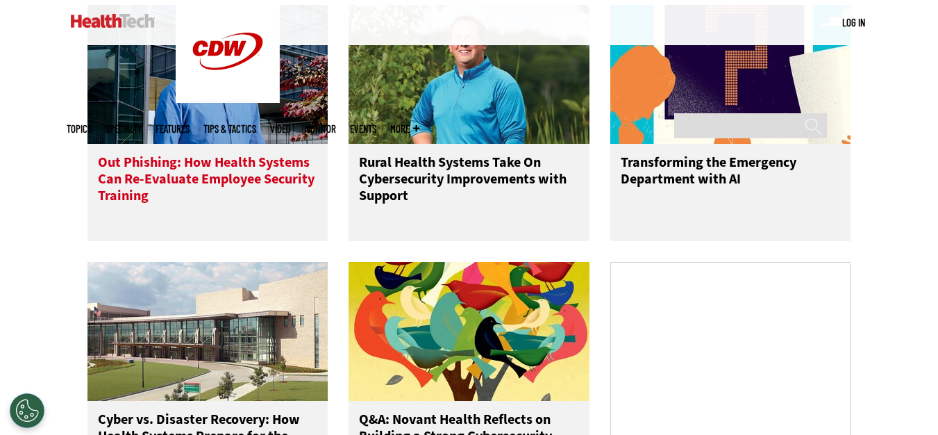 This screenshot has width=938, height=435. What do you see at coordinates (731, 123) in the screenshot?
I see `a: illustration of question mark Transforming the Emergency Department with AI` at bounding box center [731, 123].